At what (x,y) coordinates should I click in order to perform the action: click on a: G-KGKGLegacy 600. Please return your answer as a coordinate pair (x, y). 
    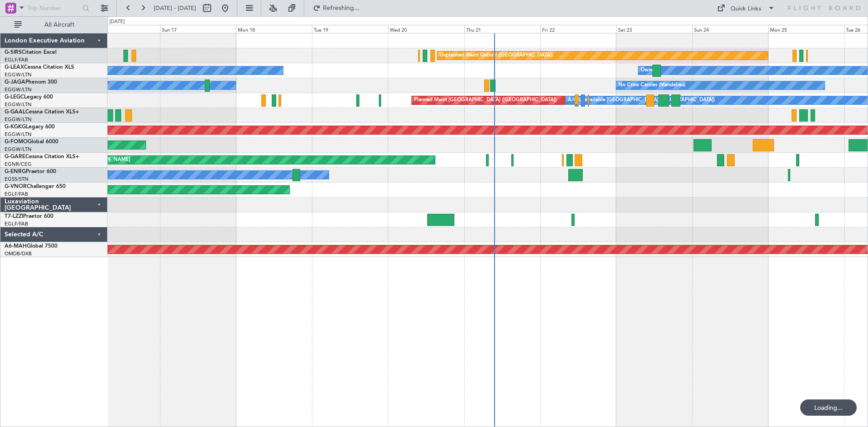
    Looking at the image, I should click on (29, 127).